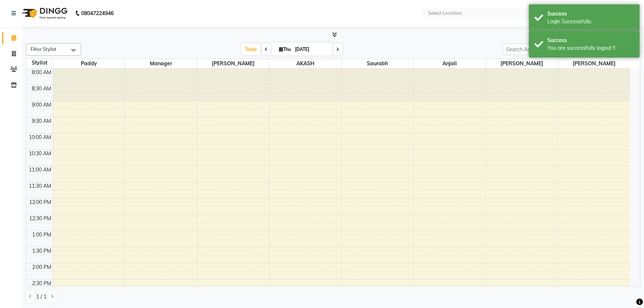  Describe the element at coordinates (44, 13) in the screenshot. I see `img: logo` at that location.